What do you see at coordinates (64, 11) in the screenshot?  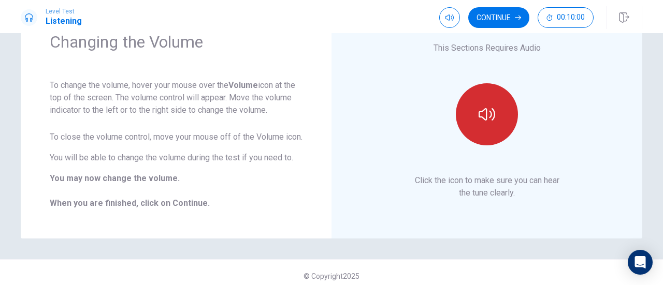 I see `span: Level Test` at bounding box center [64, 11].